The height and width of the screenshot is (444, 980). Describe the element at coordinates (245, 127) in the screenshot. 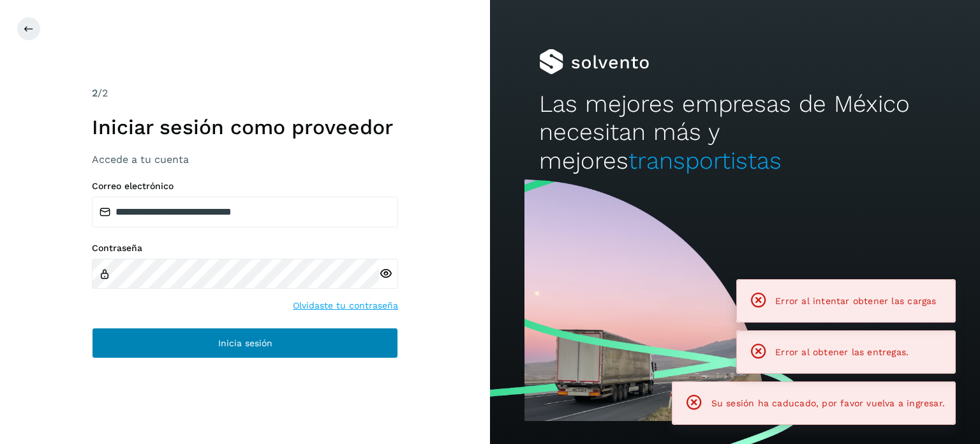

I see `h1: Iniciar sesión como proveedor` at that location.